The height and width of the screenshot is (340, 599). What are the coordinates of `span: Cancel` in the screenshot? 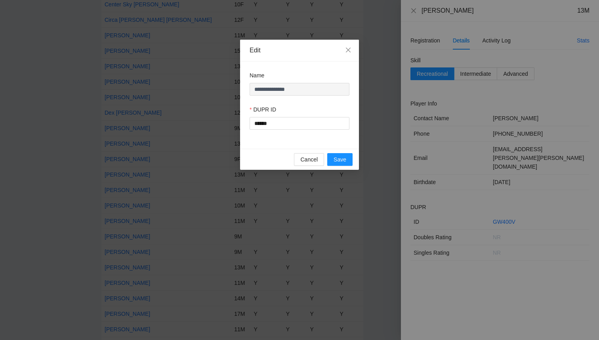 It's located at (309, 159).